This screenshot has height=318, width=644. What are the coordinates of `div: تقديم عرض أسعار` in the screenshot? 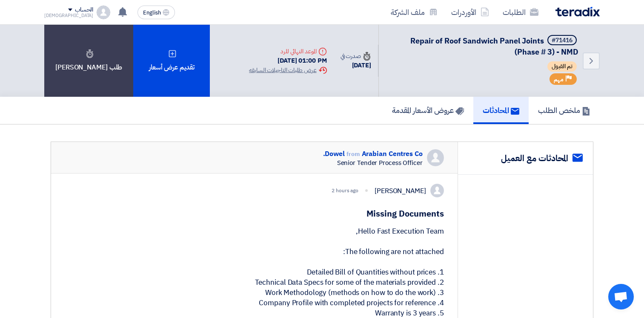 It's located at (172, 61).